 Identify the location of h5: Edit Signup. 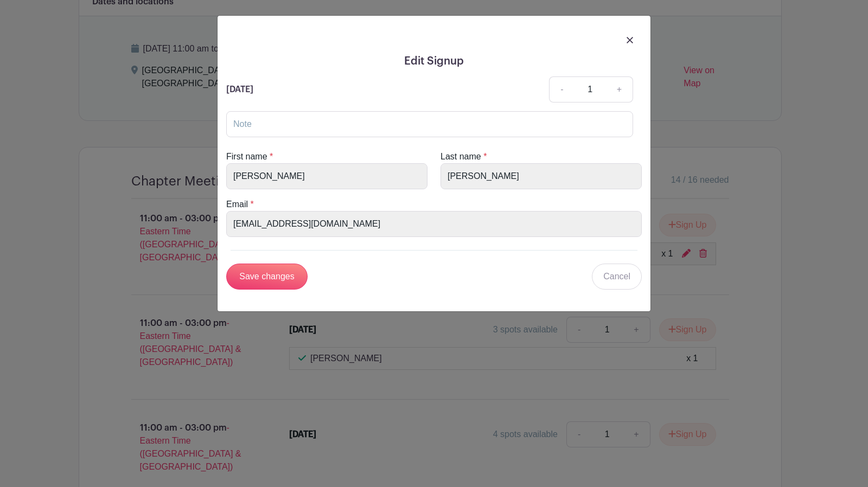
(434, 61).